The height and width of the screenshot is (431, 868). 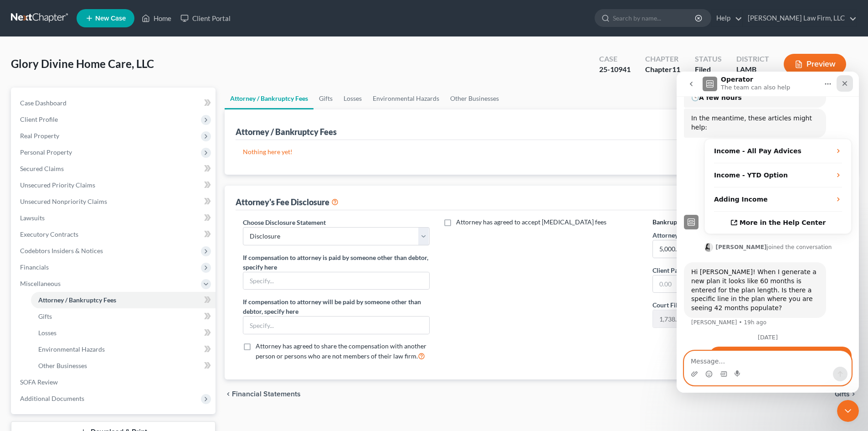 What do you see at coordinates (43, 26) in the screenshot?
I see `b: A few hours` at bounding box center [43, 26].